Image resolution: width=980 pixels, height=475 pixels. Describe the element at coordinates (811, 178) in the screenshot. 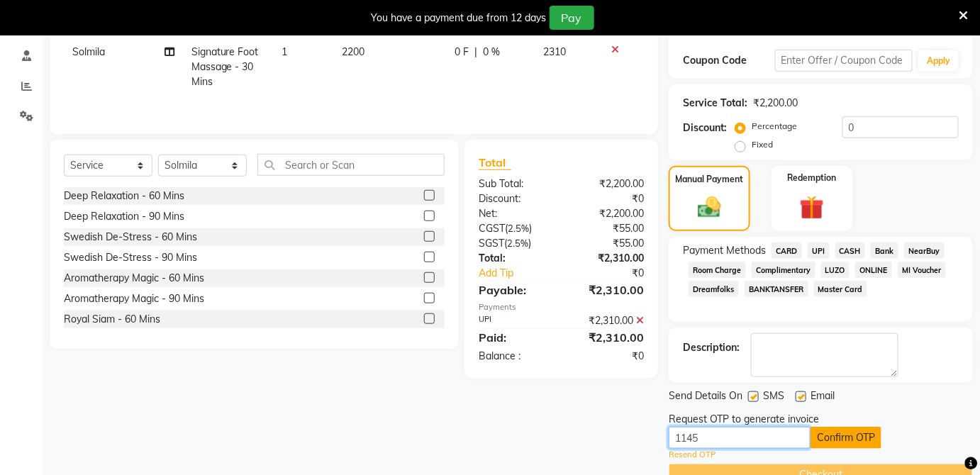

I see `label: Redemption` at that location.